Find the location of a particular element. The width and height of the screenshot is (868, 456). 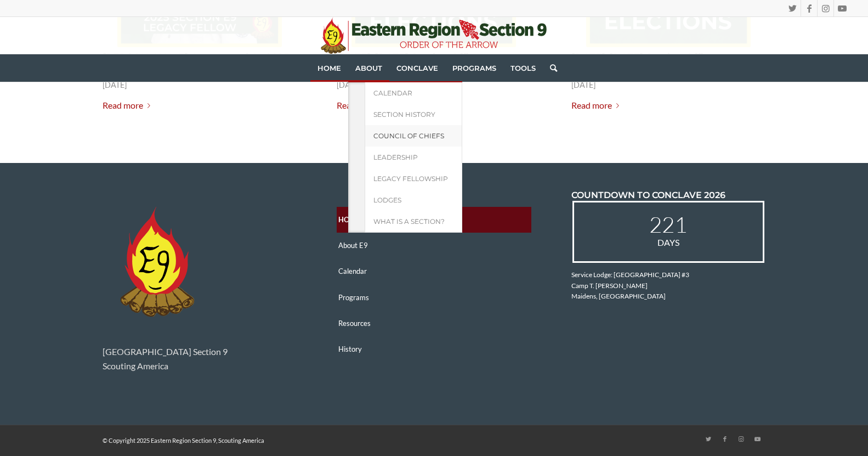

span: Section History is located at coordinates (404, 114).